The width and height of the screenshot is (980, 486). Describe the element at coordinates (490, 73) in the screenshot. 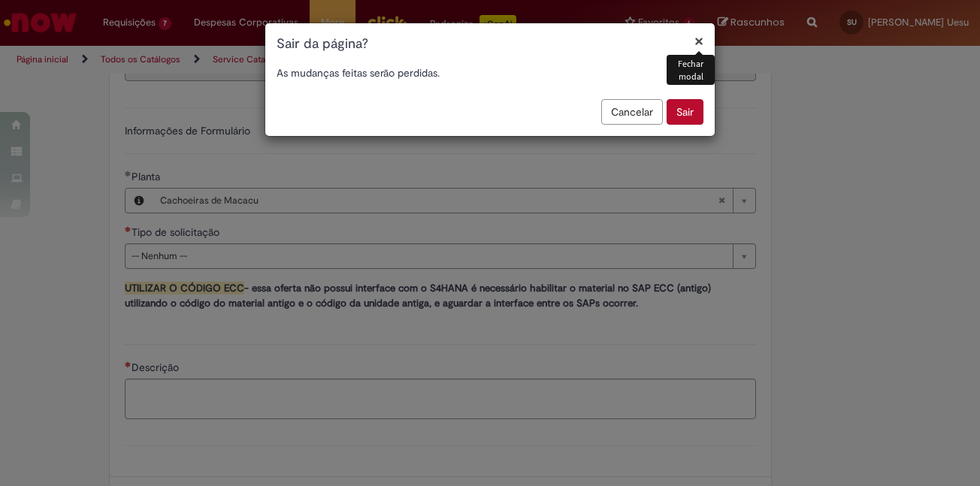

I see `p: As mudanças feitas serão perdidas.` at that location.